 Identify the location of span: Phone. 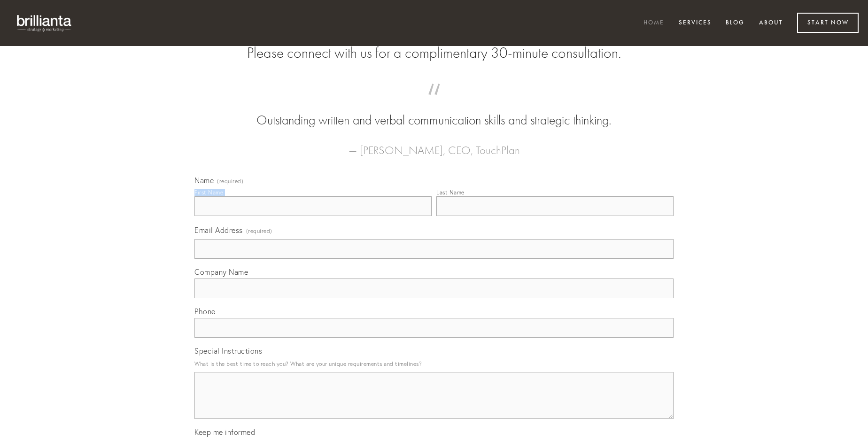
(205, 312).